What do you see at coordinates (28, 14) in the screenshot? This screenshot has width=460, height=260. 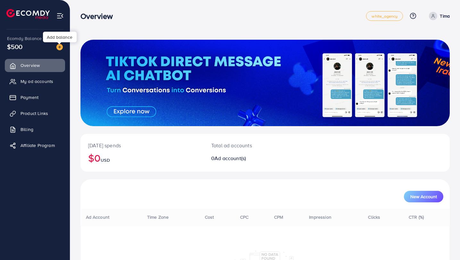 I see `img: logo` at bounding box center [28, 14].